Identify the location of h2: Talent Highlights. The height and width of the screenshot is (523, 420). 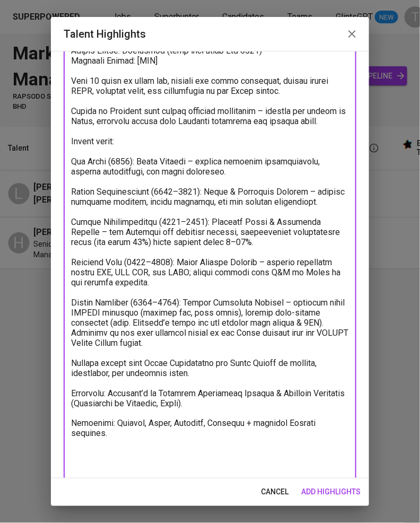
(210, 34).